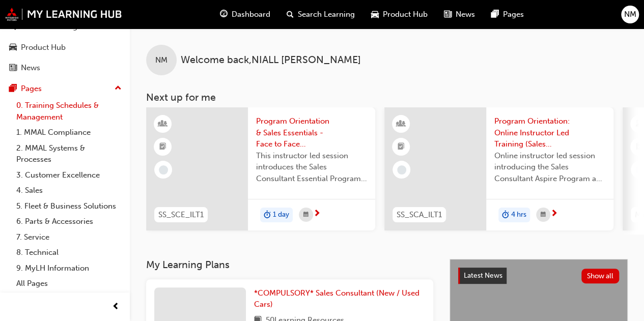 The height and width of the screenshot is (321, 644). What do you see at coordinates (31, 68) in the screenshot?
I see `div: News` at bounding box center [31, 68].